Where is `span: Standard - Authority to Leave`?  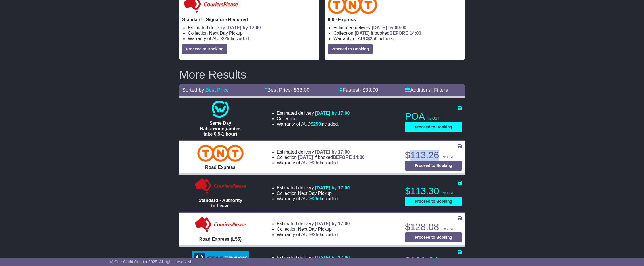 span: Standard - Authority to Leave is located at coordinates (220, 203).